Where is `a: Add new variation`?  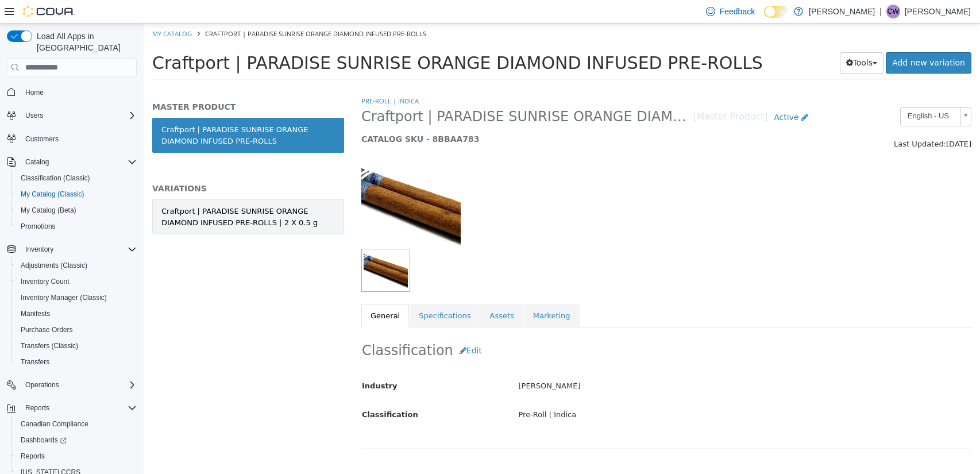
a: Add new variation is located at coordinates (785, 39).